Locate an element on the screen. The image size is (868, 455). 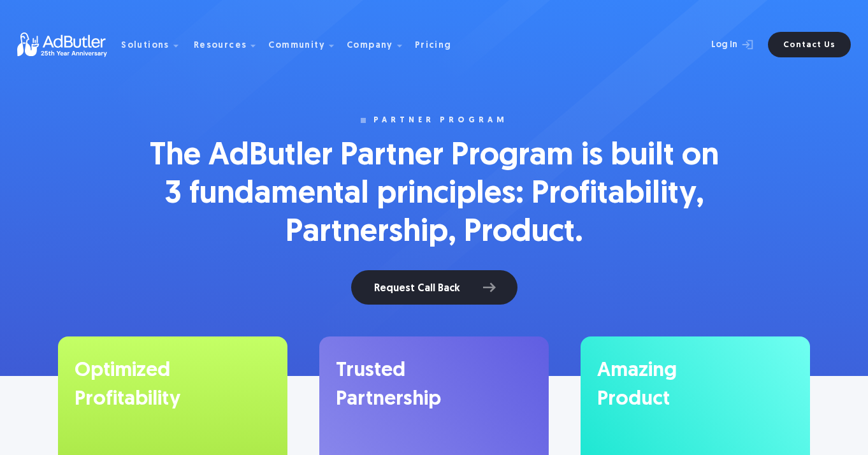
a: Log In is located at coordinates (719, 45).